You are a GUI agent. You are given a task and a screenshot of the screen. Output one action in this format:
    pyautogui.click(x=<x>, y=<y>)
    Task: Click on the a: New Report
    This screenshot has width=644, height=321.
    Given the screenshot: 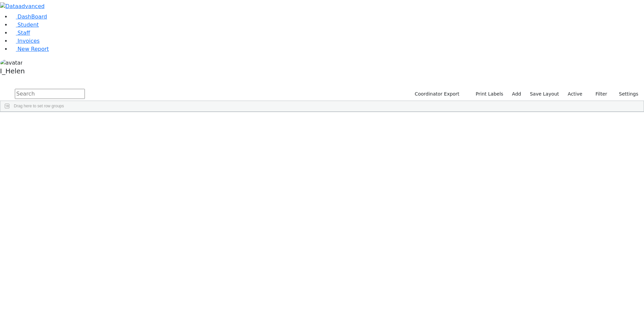 What is the action you would take?
    pyautogui.click(x=30, y=49)
    